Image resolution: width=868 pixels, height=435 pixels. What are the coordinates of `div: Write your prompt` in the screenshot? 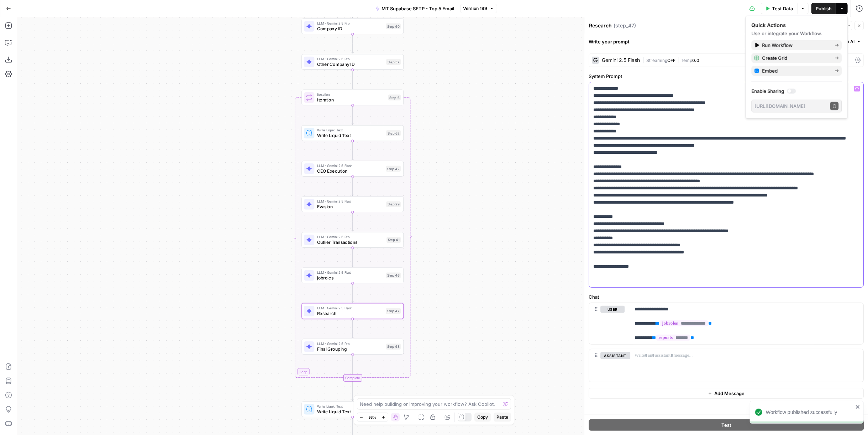 It's located at (726, 41).